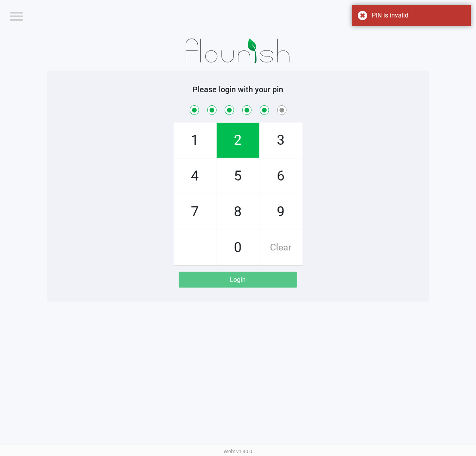 The height and width of the screenshot is (456, 476). What do you see at coordinates (238, 212) in the screenshot?
I see `span: 8` at bounding box center [238, 212].